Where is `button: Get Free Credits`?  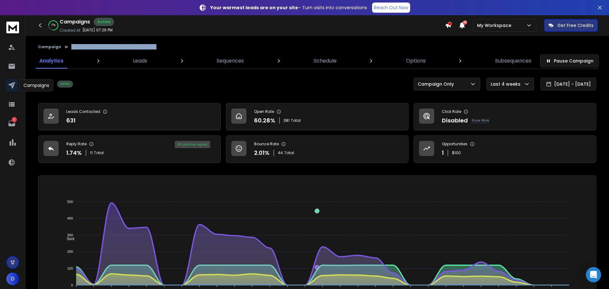
button: Get Free Credits is located at coordinates (571, 25).